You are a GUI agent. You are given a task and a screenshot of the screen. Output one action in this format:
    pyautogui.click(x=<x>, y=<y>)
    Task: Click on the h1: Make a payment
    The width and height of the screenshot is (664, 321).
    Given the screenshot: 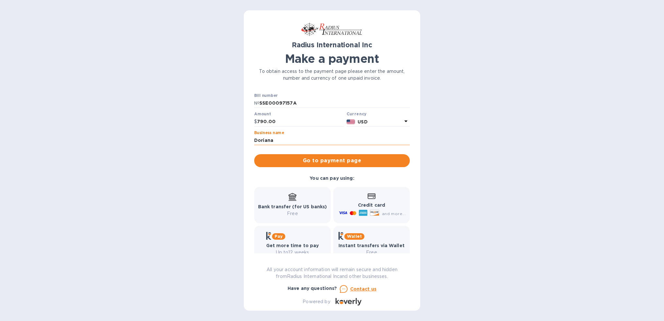 What is the action you would take?
    pyautogui.click(x=332, y=59)
    